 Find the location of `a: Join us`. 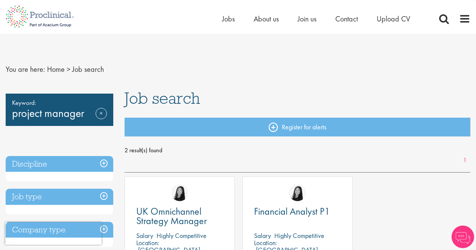

a: Join us is located at coordinates (307, 19).